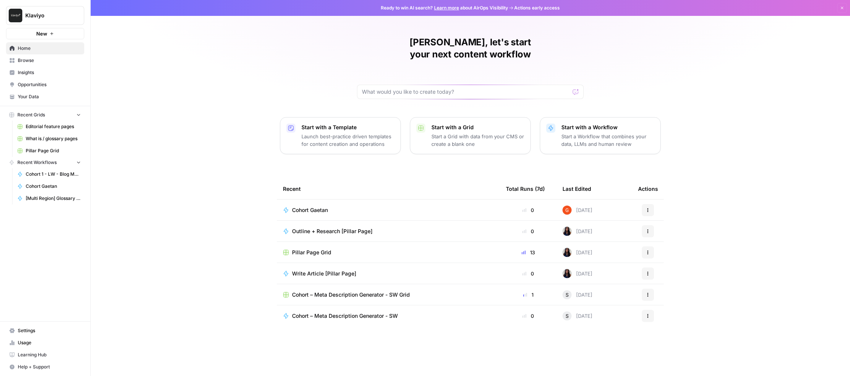 Image resolution: width=850 pixels, height=376 pixels. What do you see at coordinates (45, 34) in the screenshot?
I see `button: New` at bounding box center [45, 34].